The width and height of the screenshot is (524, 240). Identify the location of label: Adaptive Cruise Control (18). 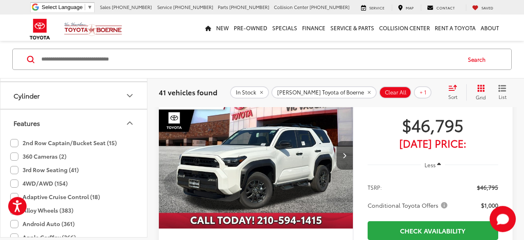
(55, 197).